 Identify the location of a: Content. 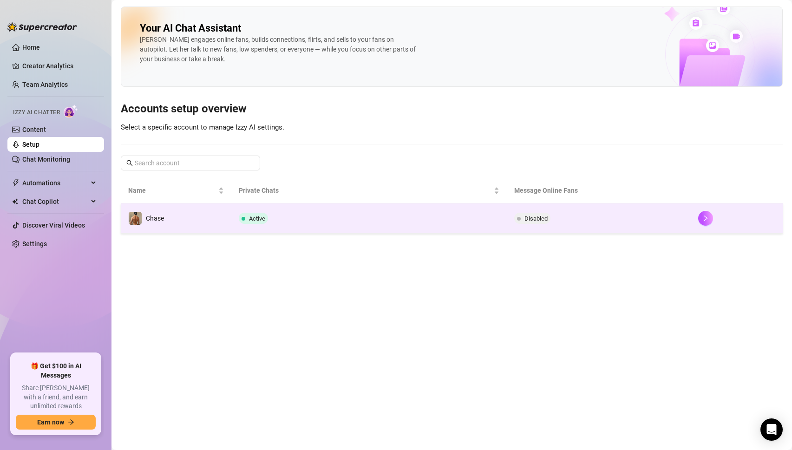
(34, 130).